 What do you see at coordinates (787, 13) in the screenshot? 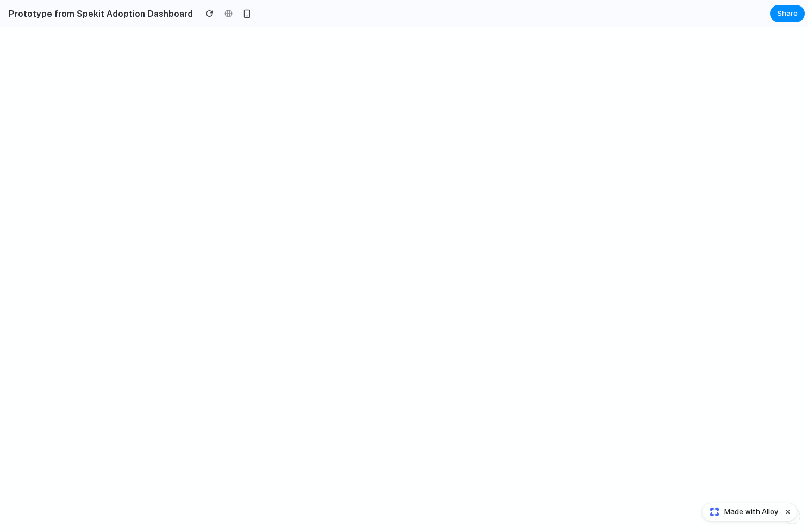
I see `button: Share` at bounding box center [787, 13].